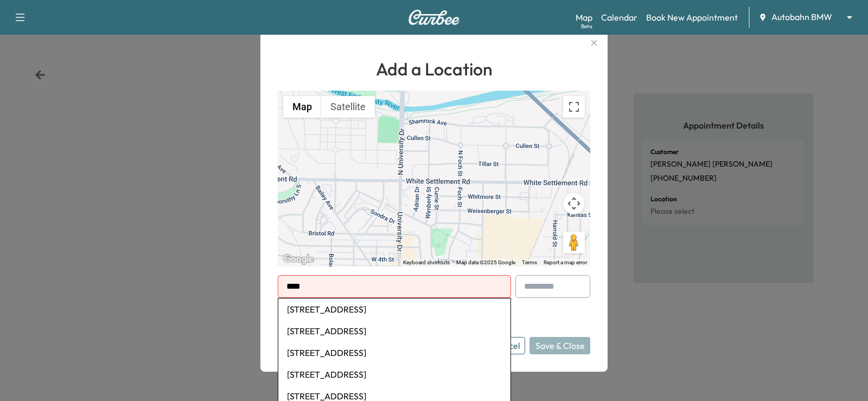 The width and height of the screenshot is (868, 401). What do you see at coordinates (574, 203) in the screenshot?
I see `button: Map camera controls` at bounding box center [574, 203].